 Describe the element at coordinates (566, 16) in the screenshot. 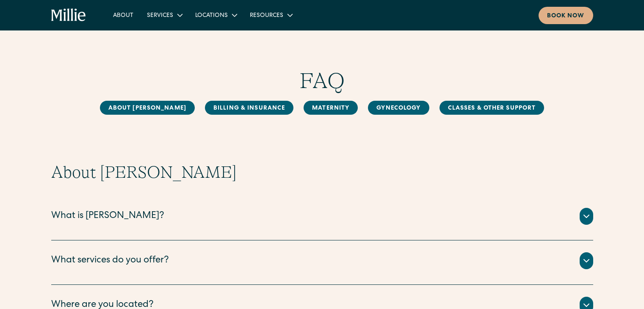

I see `a: Book now` at that location.